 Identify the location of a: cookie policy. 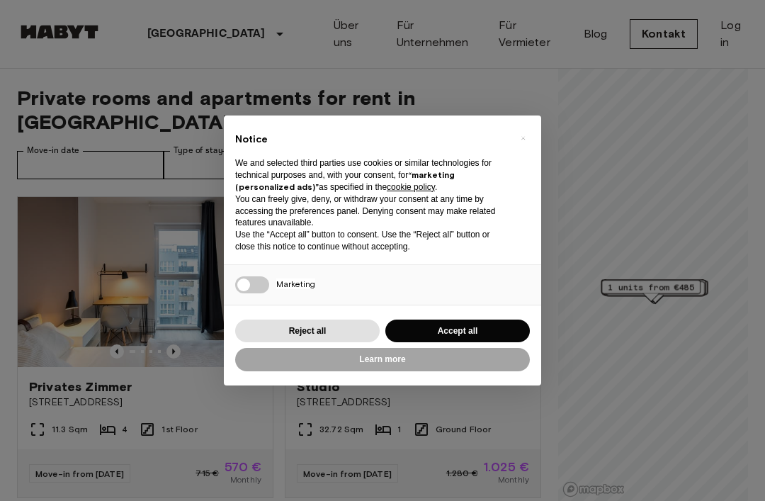
(411, 187).